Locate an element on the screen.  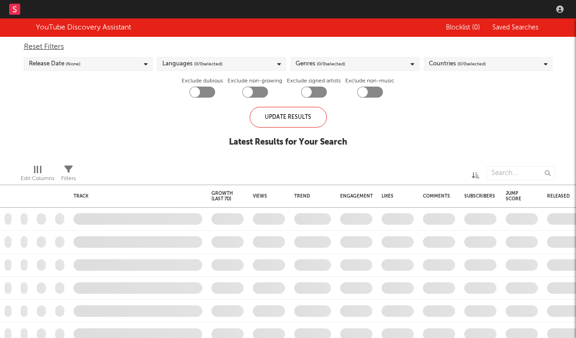
div: Track is located at coordinates (136, 196).